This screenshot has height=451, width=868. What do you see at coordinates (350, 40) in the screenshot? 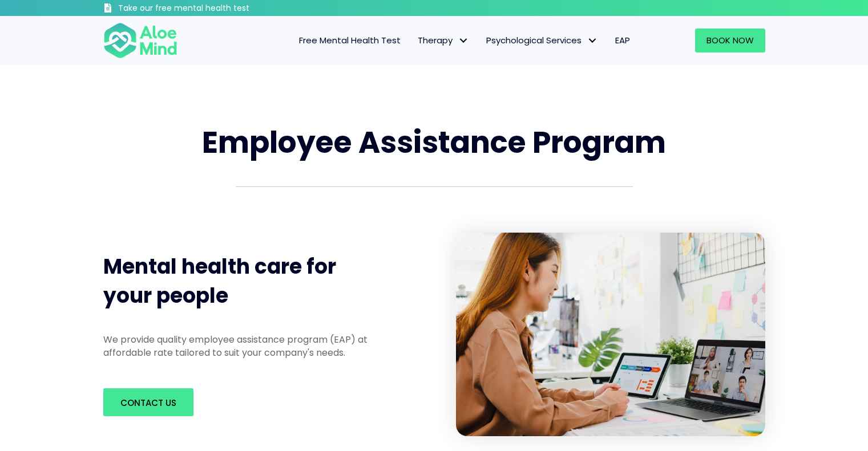
I see `a: Free Mental Health Test` at bounding box center [350, 40].